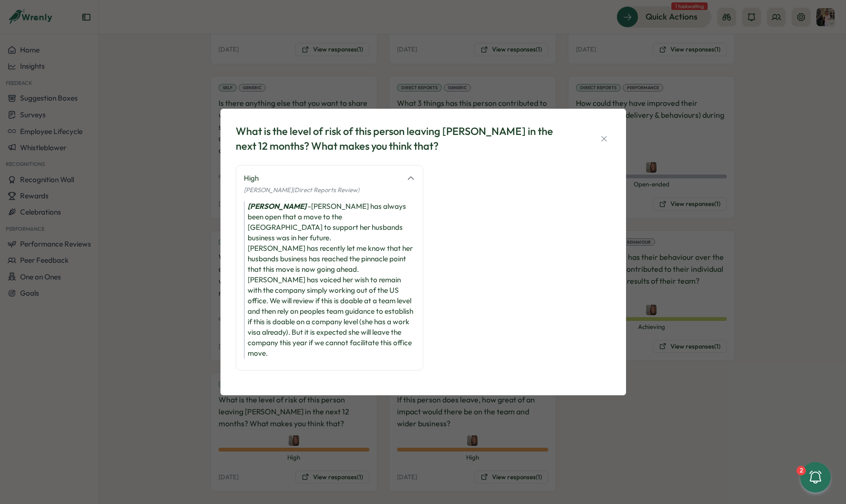  What do you see at coordinates (801, 471) in the screenshot?
I see `div: 2` at bounding box center [801, 471].